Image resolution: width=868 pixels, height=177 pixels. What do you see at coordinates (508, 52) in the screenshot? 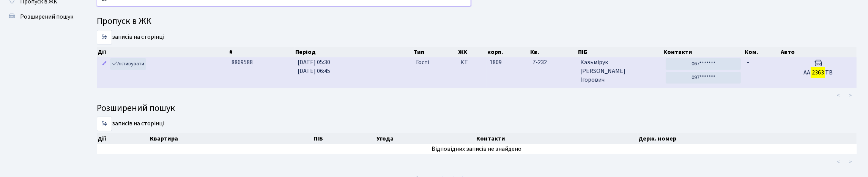
I see `th: корп.` at bounding box center [508, 52].